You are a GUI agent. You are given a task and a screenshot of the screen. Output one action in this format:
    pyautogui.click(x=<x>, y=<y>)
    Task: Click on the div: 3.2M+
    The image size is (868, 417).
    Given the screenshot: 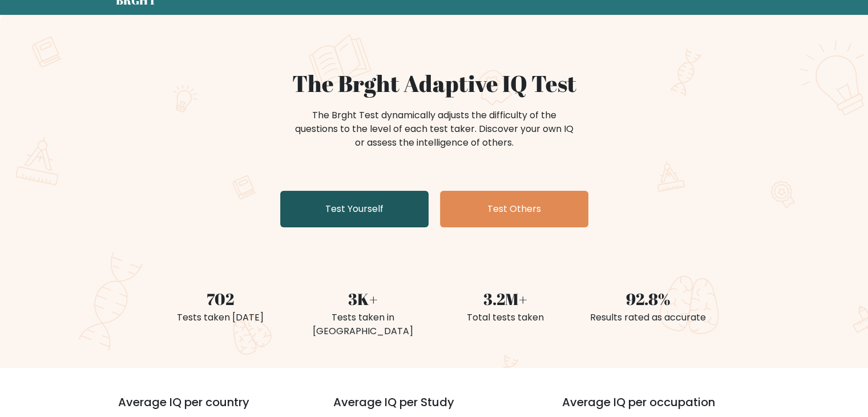 What is the action you would take?
    pyautogui.click(x=506, y=299)
    